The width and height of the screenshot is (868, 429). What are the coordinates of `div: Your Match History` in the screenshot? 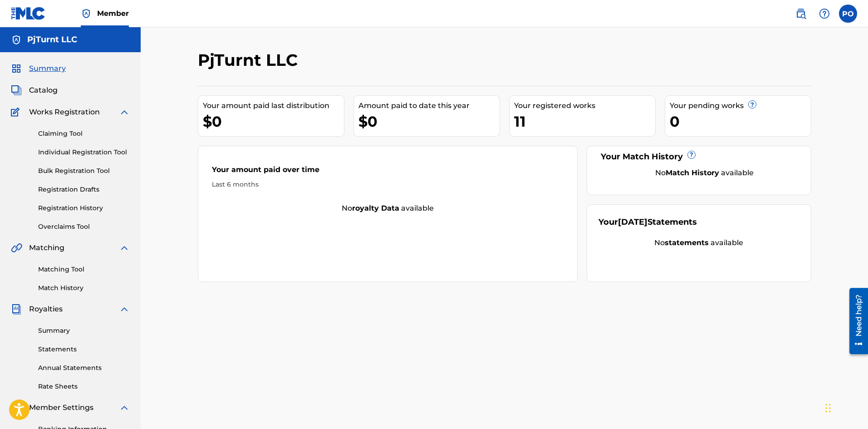 It's located at (699, 157).